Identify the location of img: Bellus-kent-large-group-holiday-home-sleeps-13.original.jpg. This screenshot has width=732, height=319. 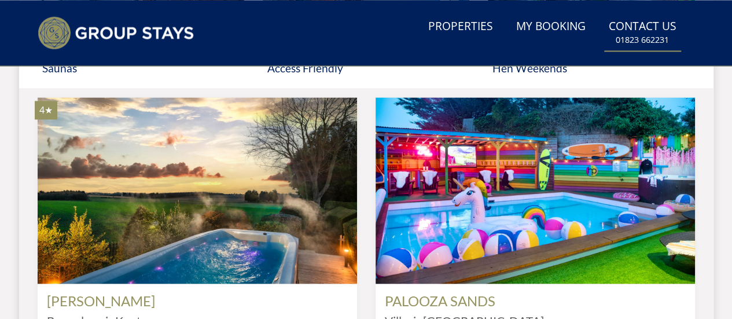
(197, 190).